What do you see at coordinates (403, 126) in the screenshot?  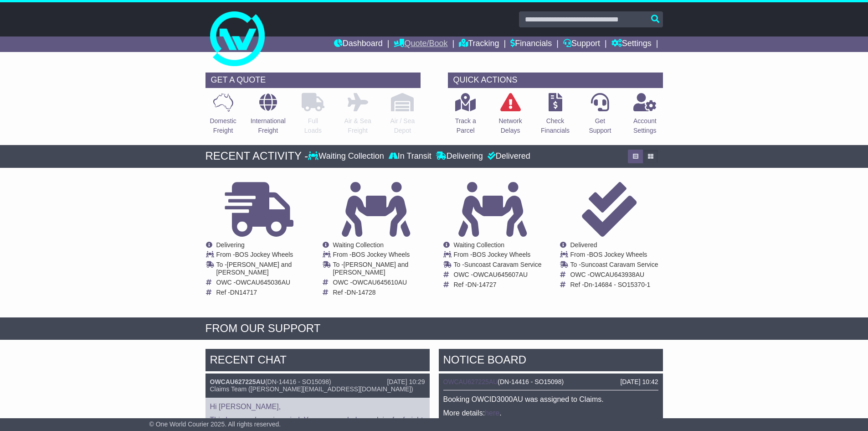 I see `p: Air / Sea Depot` at bounding box center [403, 126].